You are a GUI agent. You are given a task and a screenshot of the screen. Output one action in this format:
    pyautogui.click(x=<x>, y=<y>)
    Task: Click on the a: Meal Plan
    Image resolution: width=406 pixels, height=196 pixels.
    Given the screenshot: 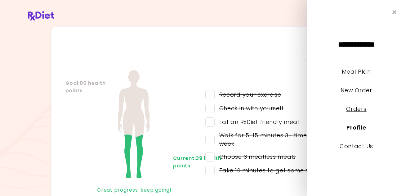 What is the action you would take?
    pyautogui.click(x=356, y=71)
    